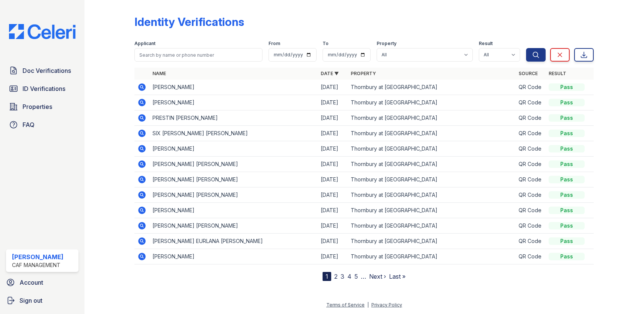 This screenshot has height=314, width=644. I want to click on a: Terms of Service, so click(345, 305).